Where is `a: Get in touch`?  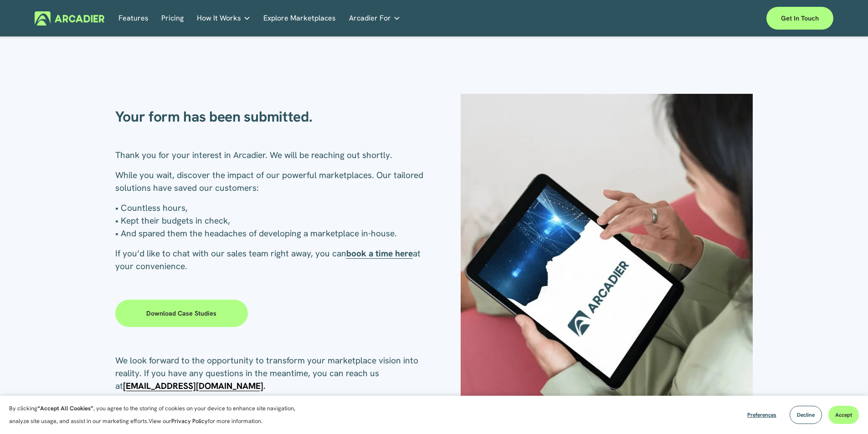
a: Get in touch is located at coordinates (799, 18).